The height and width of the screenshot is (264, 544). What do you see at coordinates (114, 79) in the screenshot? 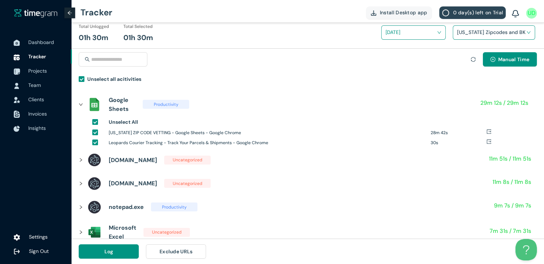
I see `h1: Unselect all acitivities` at bounding box center [114, 79].